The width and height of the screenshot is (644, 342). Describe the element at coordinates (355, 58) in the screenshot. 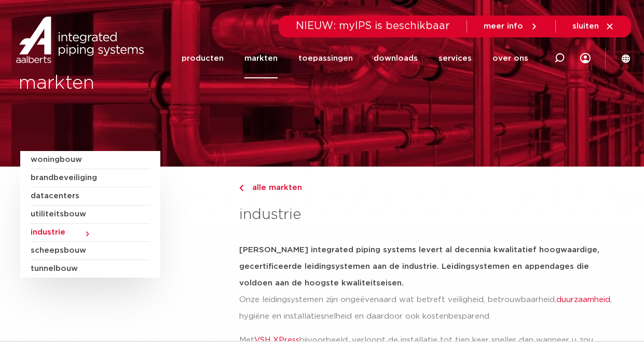

I see `nav: Menu` at that location.